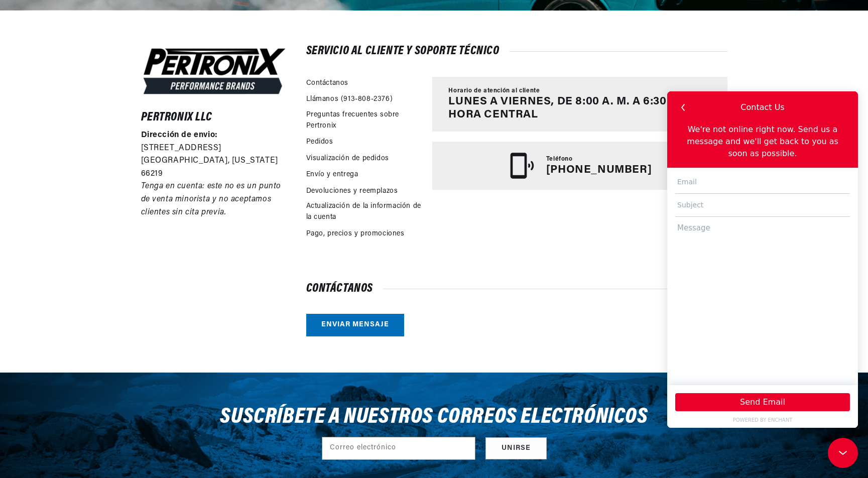  What do you see at coordinates (355, 234) in the screenshot?
I see `font: Pago, precios y promociones` at bounding box center [355, 234].